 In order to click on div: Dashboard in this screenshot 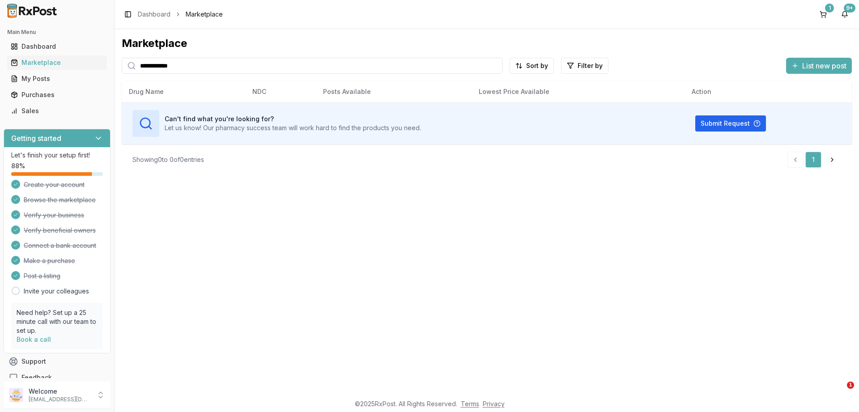, I will do `click(57, 47)`.